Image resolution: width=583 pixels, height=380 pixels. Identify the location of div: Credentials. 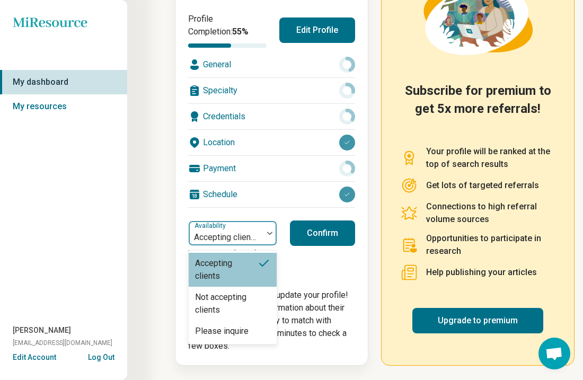
(271, 117).